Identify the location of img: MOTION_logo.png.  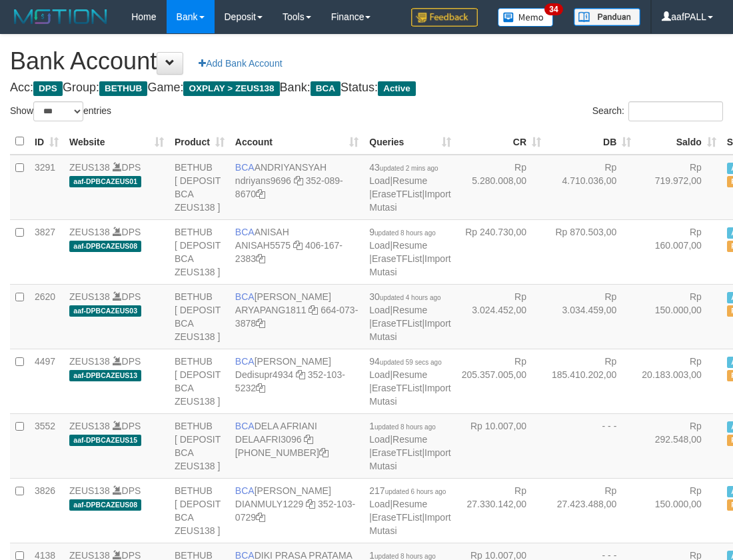
(61, 17).